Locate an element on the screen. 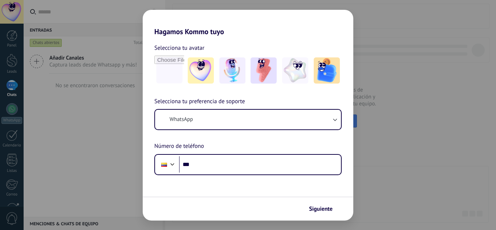  span: Selecciona tu avatar is located at coordinates (179, 48).